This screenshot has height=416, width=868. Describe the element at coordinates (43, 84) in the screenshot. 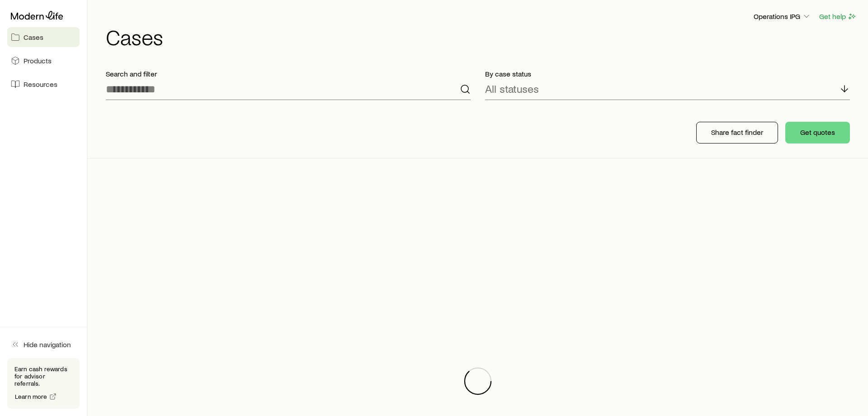

I see `a: Resources` at that location.